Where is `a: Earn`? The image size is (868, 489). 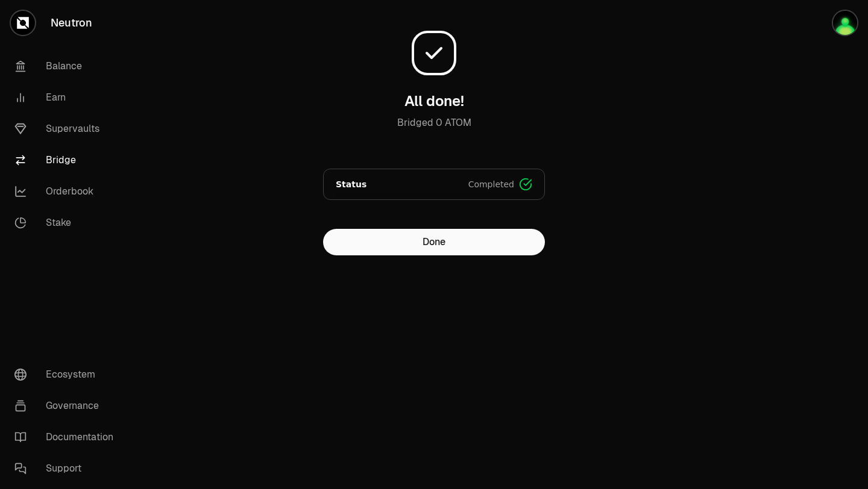
a: Earn is located at coordinates (68, 97).